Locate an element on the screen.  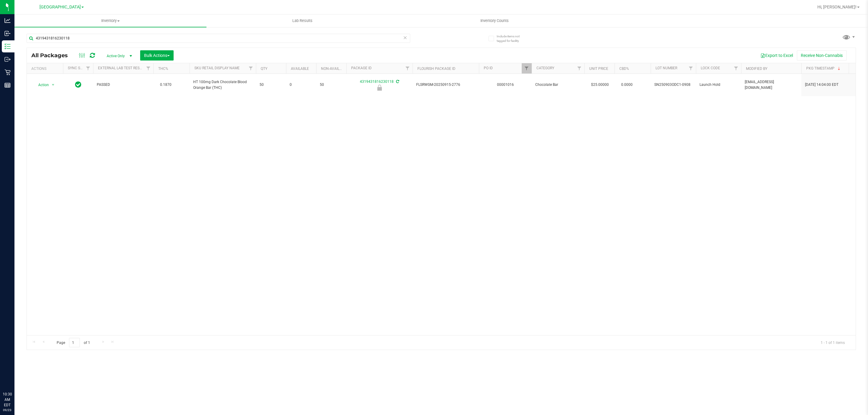
a: Inventory Counts is located at coordinates (494, 21).